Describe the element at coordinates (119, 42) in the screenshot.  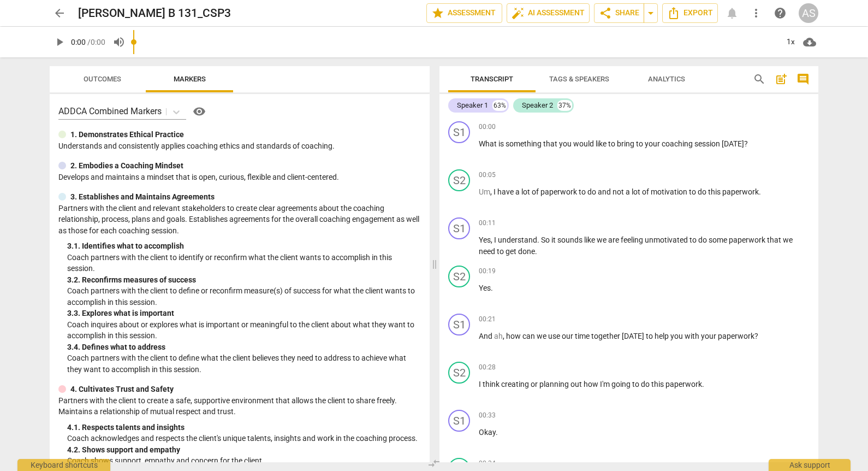
I see `button: Volume` at that location.